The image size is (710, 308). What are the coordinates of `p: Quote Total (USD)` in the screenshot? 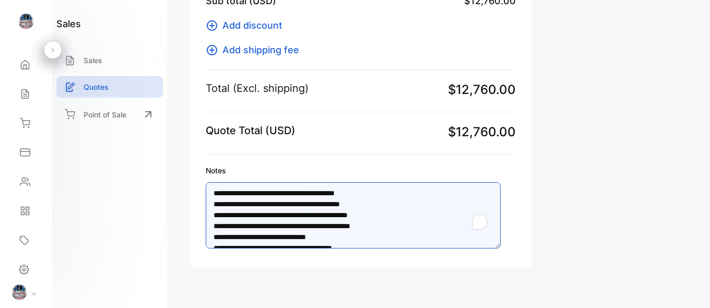 It's located at (251, 130).